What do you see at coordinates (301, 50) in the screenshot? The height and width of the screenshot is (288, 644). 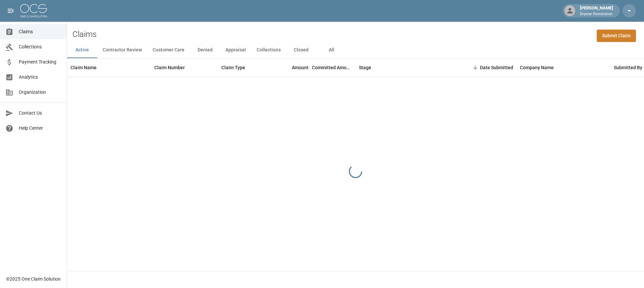 I see `button: Closed` at bounding box center [301, 50].